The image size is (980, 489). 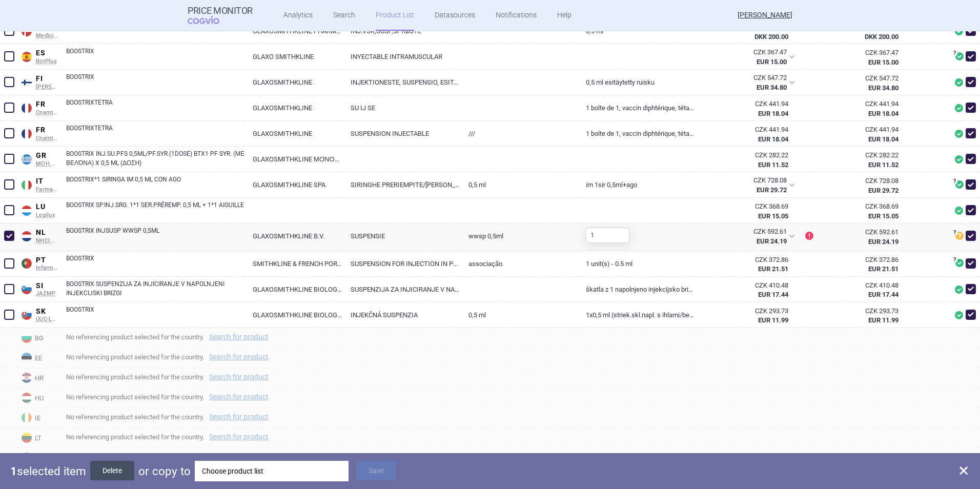 I want to click on div: CZK 728.08, so click(x=860, y=181).